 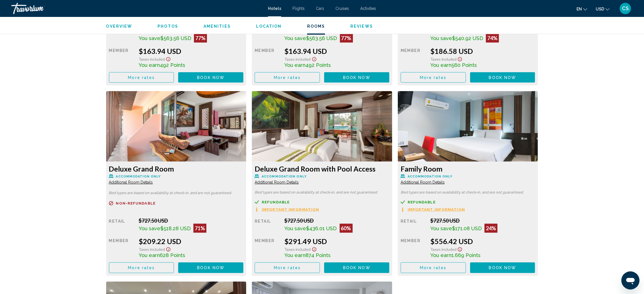 I want to click on span: Rooms, so click(x=316, y=26).